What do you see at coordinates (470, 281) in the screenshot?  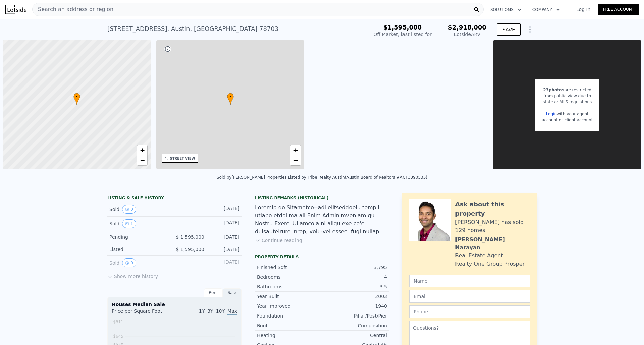 I see `input: Name` at bounding box center [470, 281].